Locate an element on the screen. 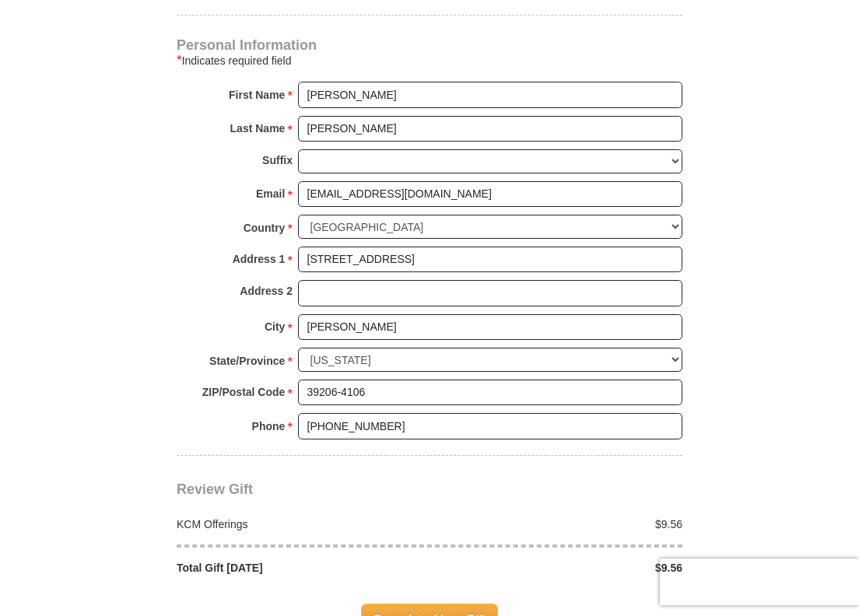  strong: Phone is located at coordinates (268, 426).